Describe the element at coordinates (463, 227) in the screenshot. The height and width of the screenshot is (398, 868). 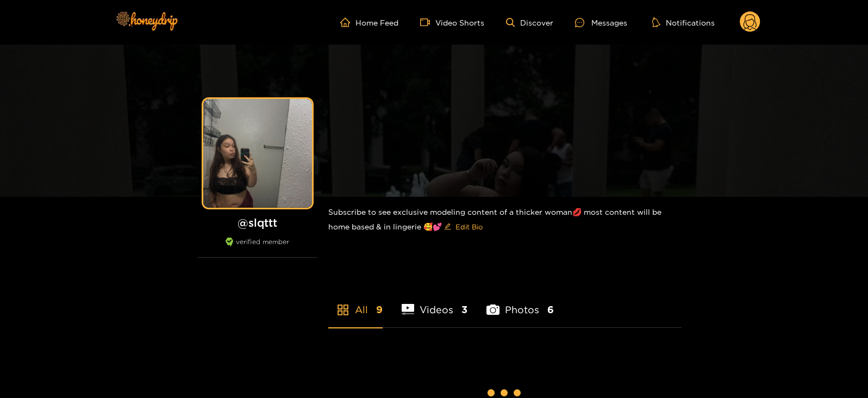
I see `button: editEdit Bio` at that location.